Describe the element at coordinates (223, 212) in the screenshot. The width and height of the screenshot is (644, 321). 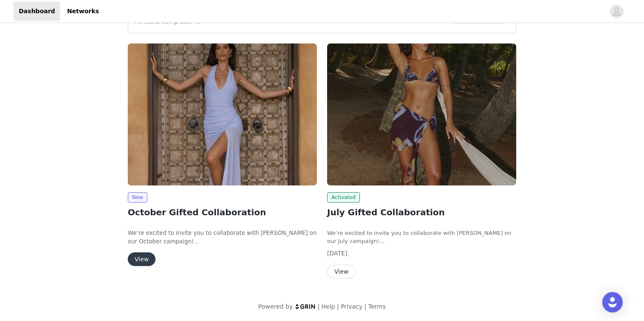
I see `h2: October Gifted Collaboration` at that location.